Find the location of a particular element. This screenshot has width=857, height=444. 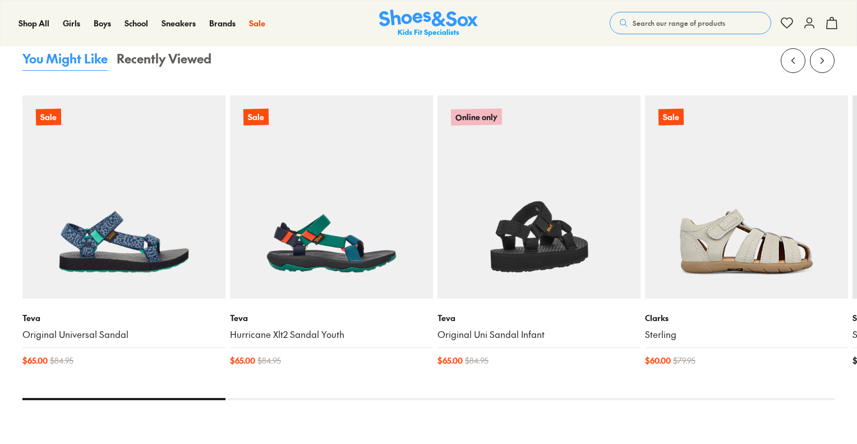

span: $ 79.95 is located at coordinates (685, 360).